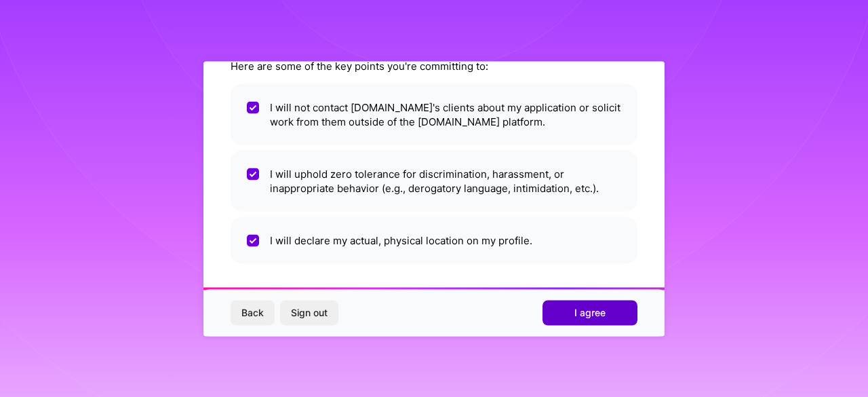 This screenshot has width=868, height=397. Describe the element at coordinates (252, 313) in the screenshot. I see `span: Back` at that location.